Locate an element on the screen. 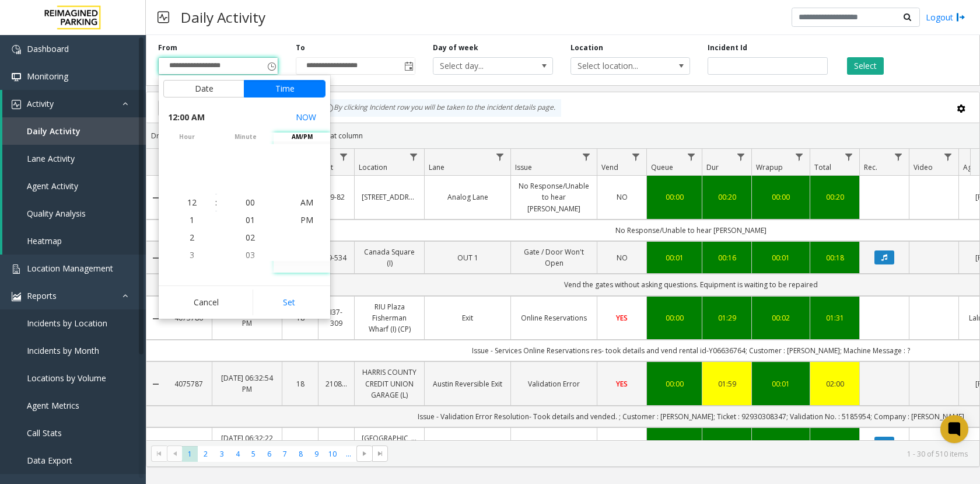 The width and height of the screenshot is (980, 484). span: 3 is located at coordinates (192, 254).